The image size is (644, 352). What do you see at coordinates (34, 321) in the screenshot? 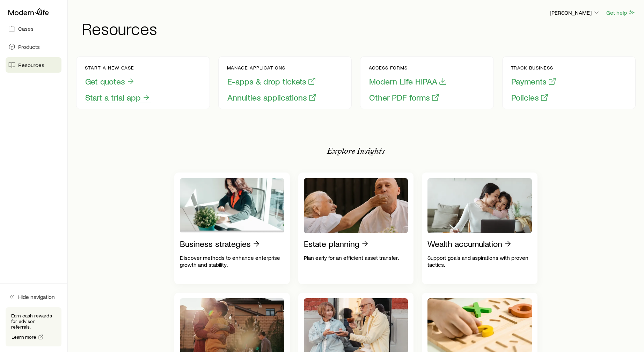
I see `p: Earn cash rewards for advisor referrals.` at bounding box center [34, 321].